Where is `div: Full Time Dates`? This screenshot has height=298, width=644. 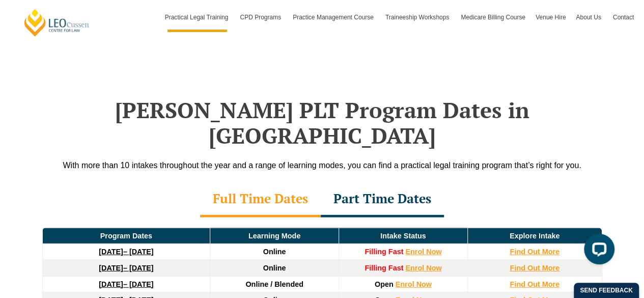 div: Full Time Dates is located at coordinates (260, 200).